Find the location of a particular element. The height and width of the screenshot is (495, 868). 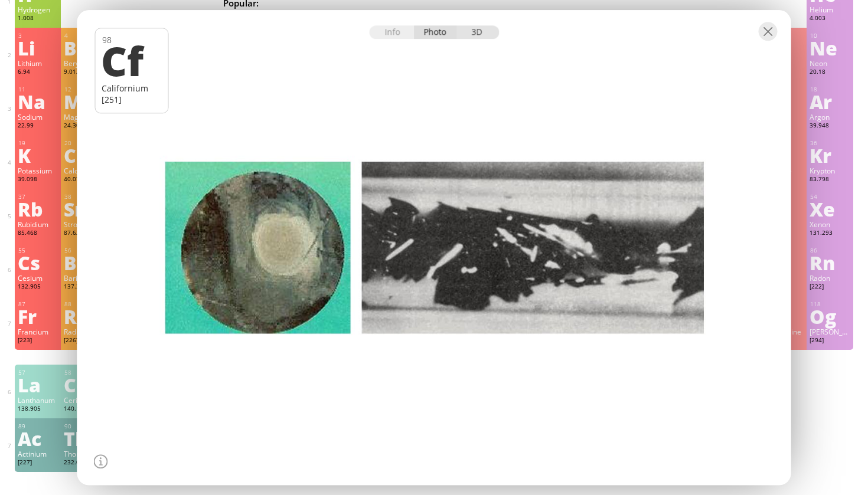

div: Beryllium is located at coordinates (84, 63).